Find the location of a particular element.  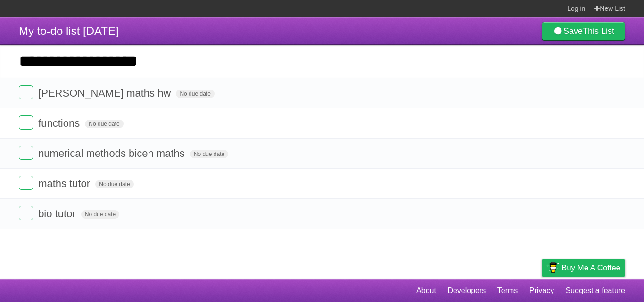

span: numerical methods bicen maths is located at coordinates (113, 153).